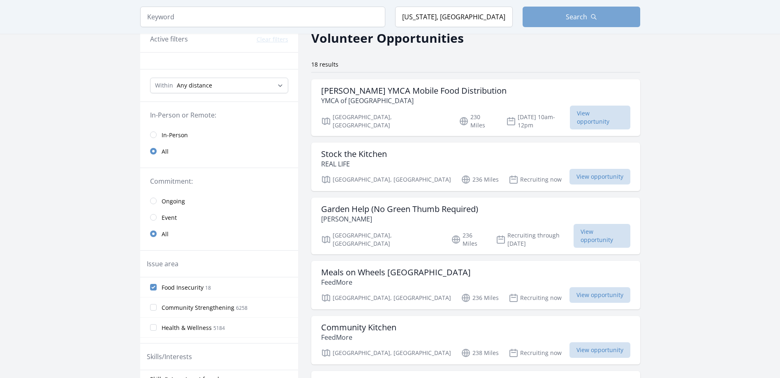  I want to click on p: 238 Miles, so click(480, 353).